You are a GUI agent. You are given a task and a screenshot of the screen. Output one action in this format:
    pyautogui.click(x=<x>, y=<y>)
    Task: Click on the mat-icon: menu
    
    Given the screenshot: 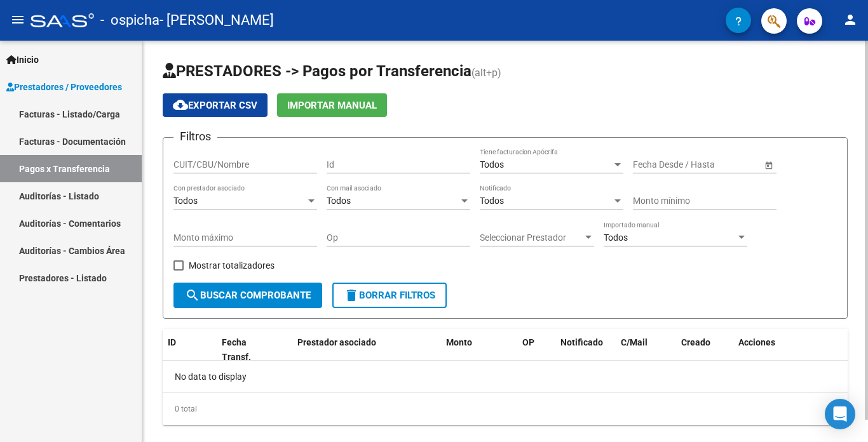 What is the action you would take?
    pyautogui.click(x=18, y=20)
    